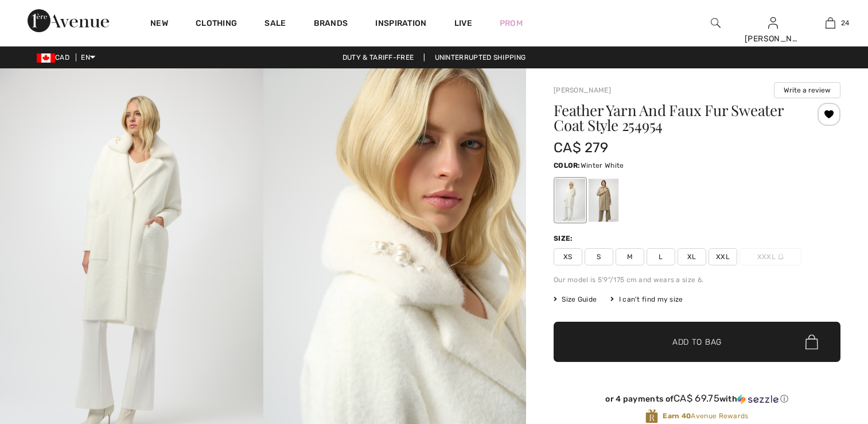 The image size is (868, 424). Describe the element at coordinates (697, 342) in the screenshot. I see `span: Add to Bag` at that location.